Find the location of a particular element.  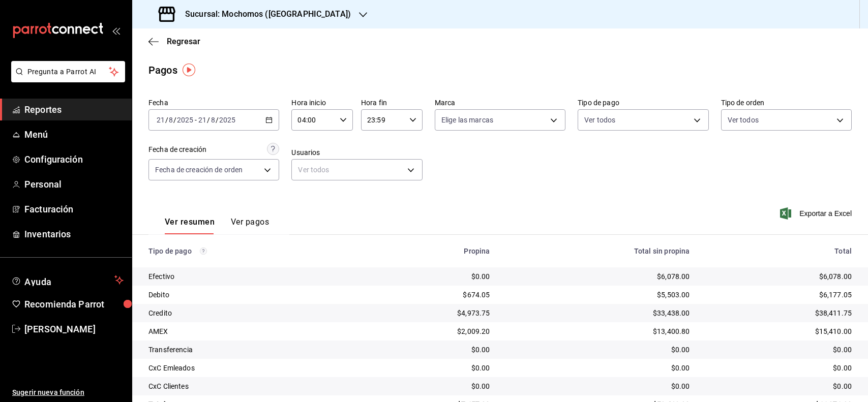

div: $38,411.75 is located at coordinates (779, 313).